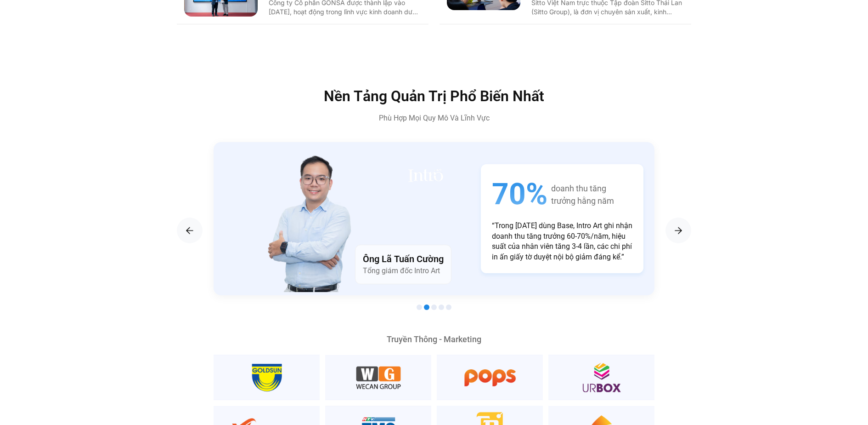 The width and height of the screenshot is (868, 425). I want to click on span: Tổng giám đốc Intro Art, so click(401, 270).